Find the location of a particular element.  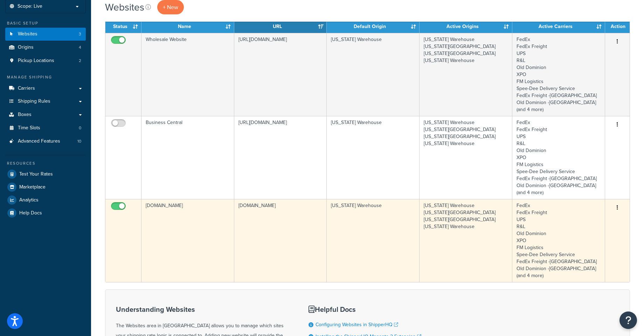

a: Carriers is located at coordinates (45, 88).